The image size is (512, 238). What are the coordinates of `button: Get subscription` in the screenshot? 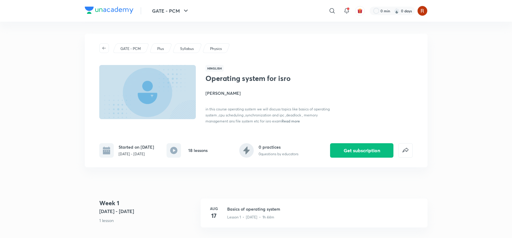 It's located at (362, 151).